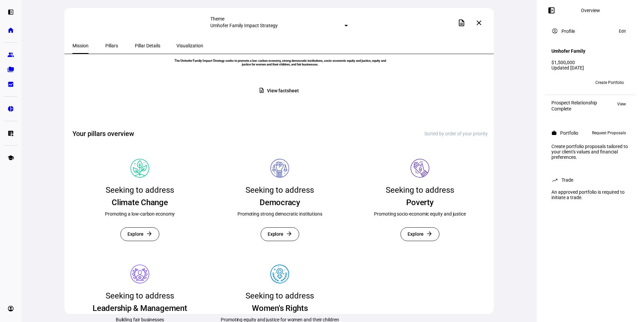 Image resolution: width=644 pixels, height=322 pixels. I want to click on div: Theme, so click(279, 19).